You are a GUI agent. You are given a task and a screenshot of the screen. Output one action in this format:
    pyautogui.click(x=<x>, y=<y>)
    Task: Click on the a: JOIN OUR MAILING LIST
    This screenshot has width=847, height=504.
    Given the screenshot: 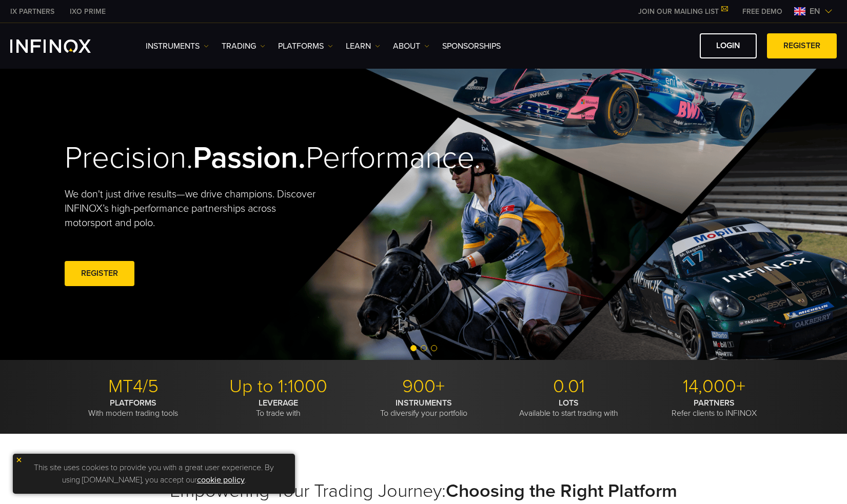 What is the action you would take?
    pyautogui.click(x=683, y=11)
    